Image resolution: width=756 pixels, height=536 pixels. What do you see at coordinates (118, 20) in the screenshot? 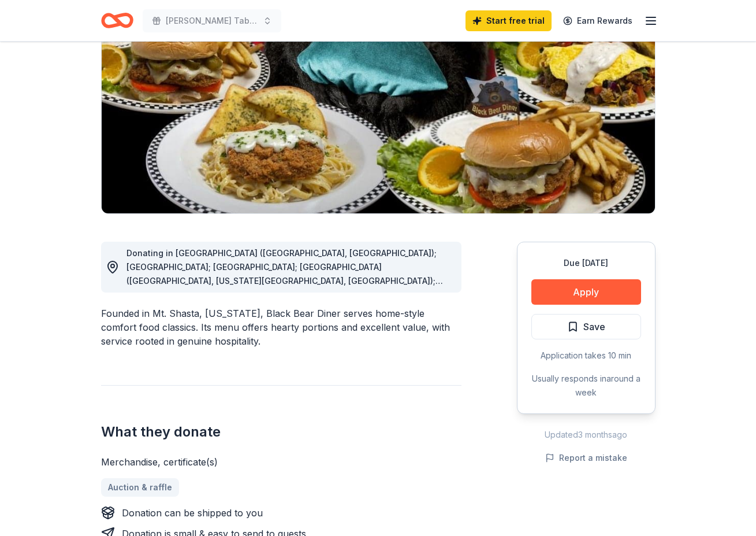
I see `a: Home` at bounding box center [118, 20].